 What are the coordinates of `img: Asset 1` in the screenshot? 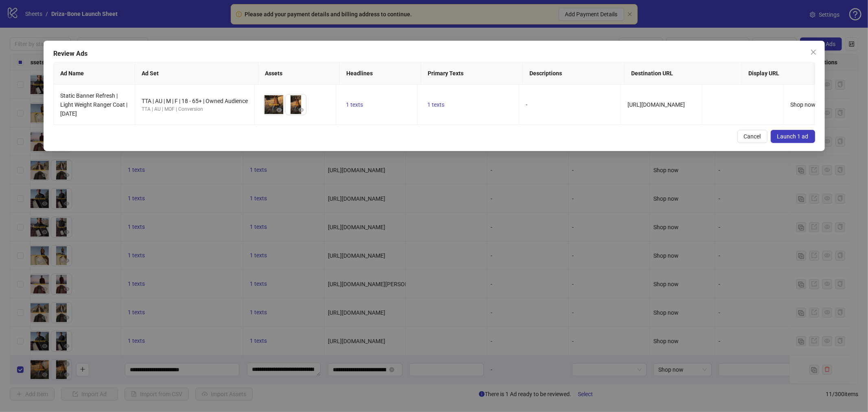 It's located at (274, 105).